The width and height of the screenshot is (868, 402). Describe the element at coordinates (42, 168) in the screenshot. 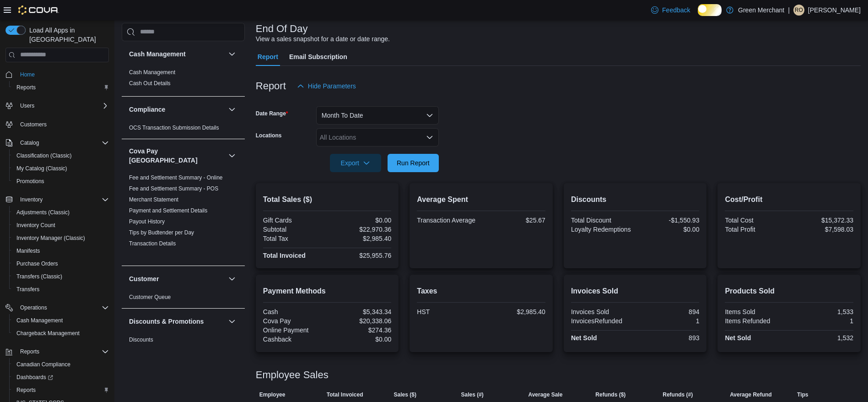

I see `a: My Catalog (Classic)` at that location.